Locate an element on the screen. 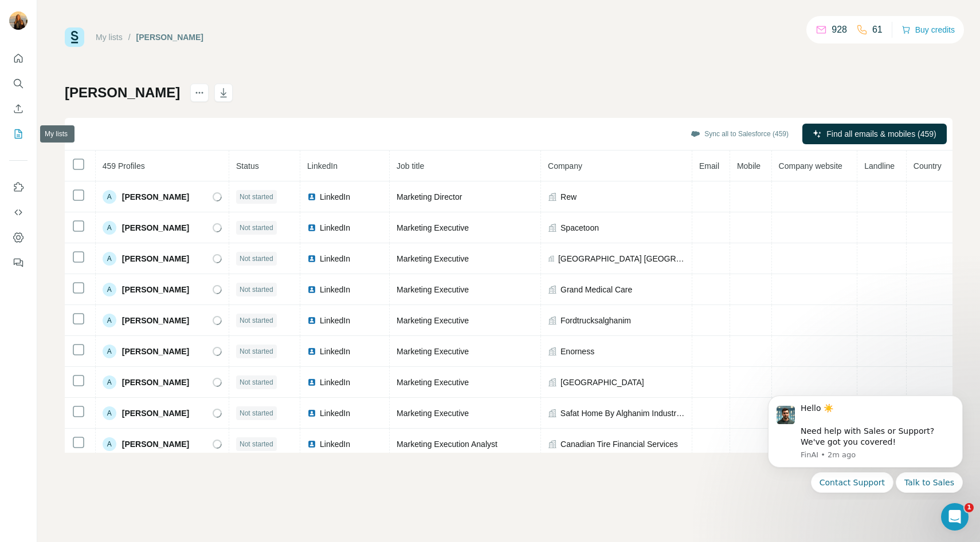 This screenshot has width=980, height=542. button: Enrich CSV is located at coordinates (18, 109).